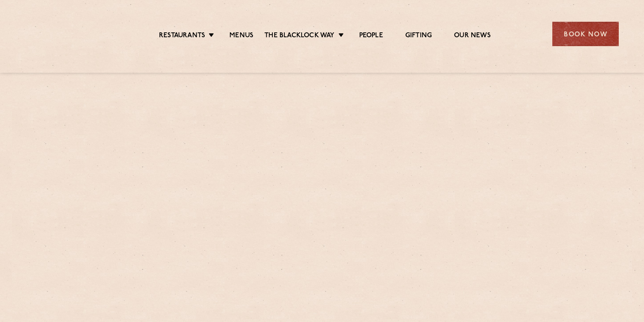  What do you see at coordinates (299, 36) in the screenshot?
I see `a: The Blacklock Way` at bounding box center [299, 36].